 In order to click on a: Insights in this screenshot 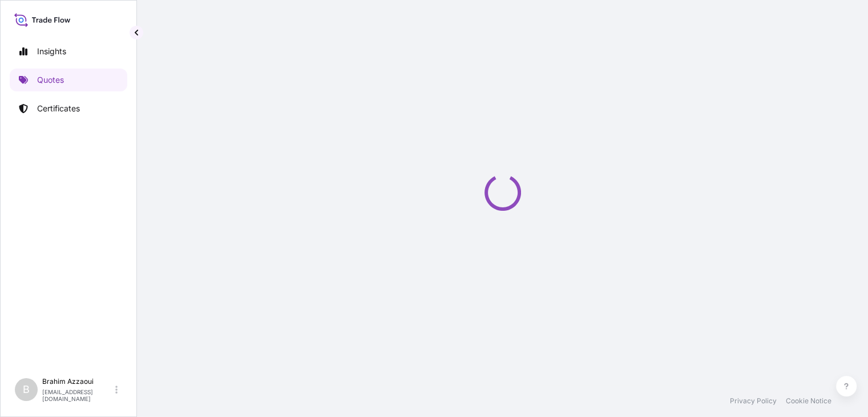, I will do `click(68, 52)`.